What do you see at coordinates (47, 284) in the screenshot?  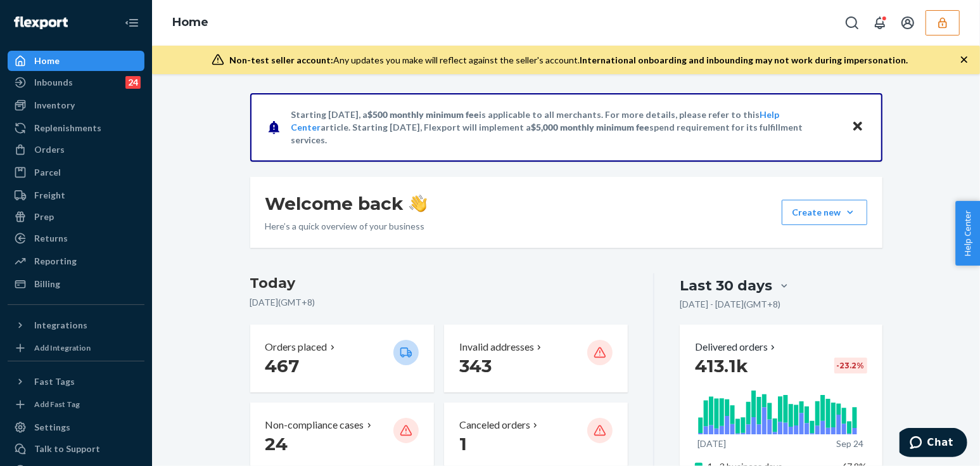 I see `div: Billing` at bounding box center [47, 284].